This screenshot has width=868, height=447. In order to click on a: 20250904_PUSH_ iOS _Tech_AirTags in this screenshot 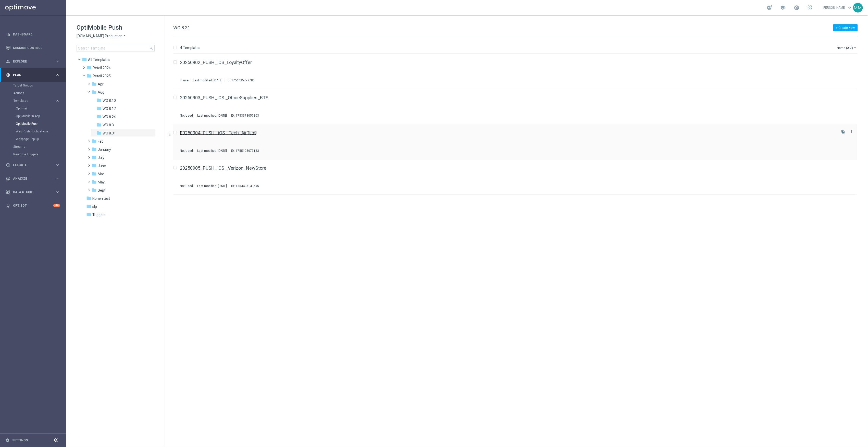, I will do `click(218, 133)`.